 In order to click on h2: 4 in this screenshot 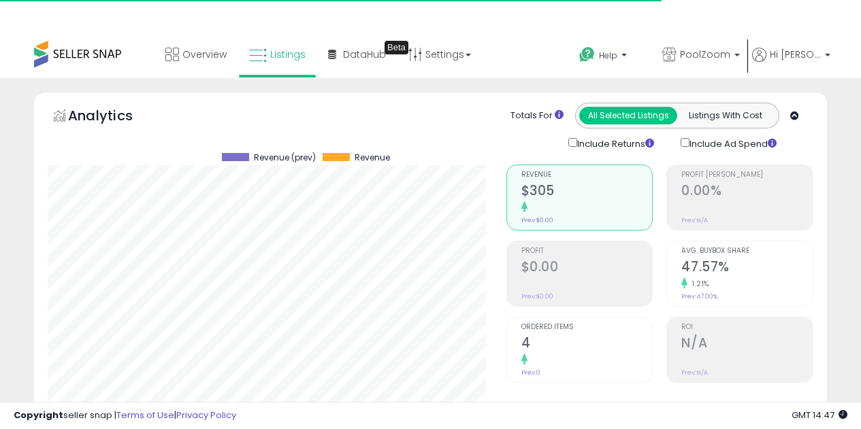, I will do `click(587, 344)`.